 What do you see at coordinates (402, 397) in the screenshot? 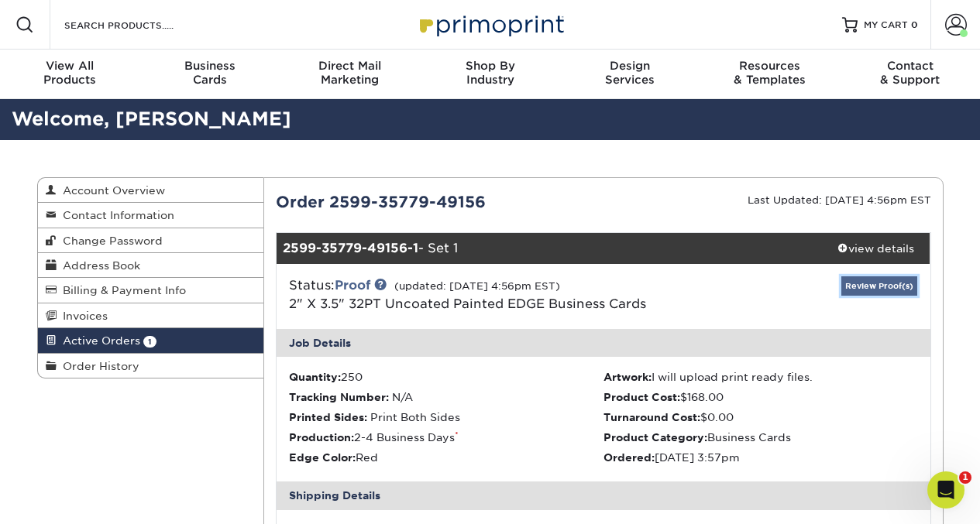
I see `span: N/A` at bounding box center [402, 397].